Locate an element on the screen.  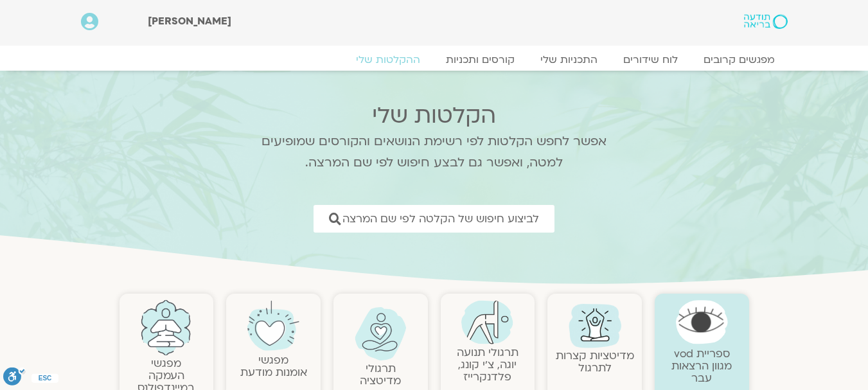
a: ספריית vodמגוון הרצאות עבר is located at coordinates (701, 366).